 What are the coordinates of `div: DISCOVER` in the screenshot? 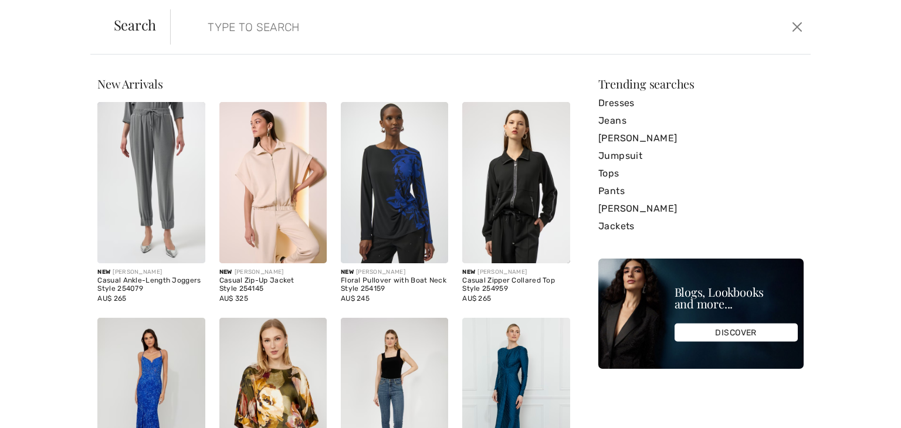 It's located at (736, 333).